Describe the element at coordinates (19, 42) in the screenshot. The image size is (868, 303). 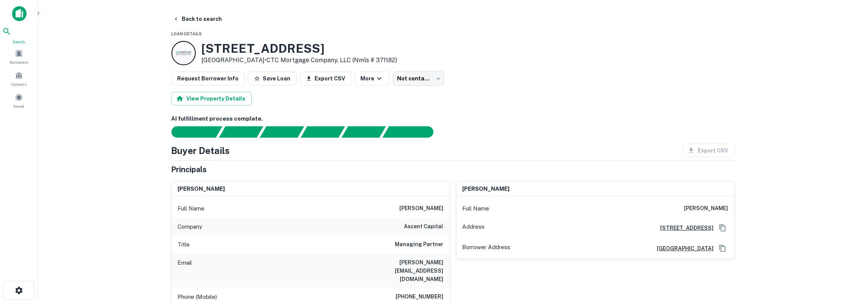
I see `span: Search` at that location.